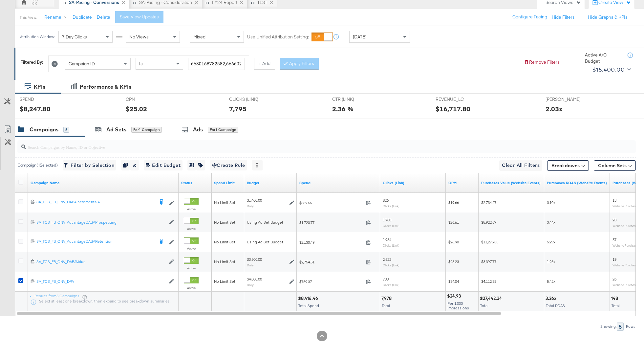  I want to click on span: 1.23x, so click(552, 261).